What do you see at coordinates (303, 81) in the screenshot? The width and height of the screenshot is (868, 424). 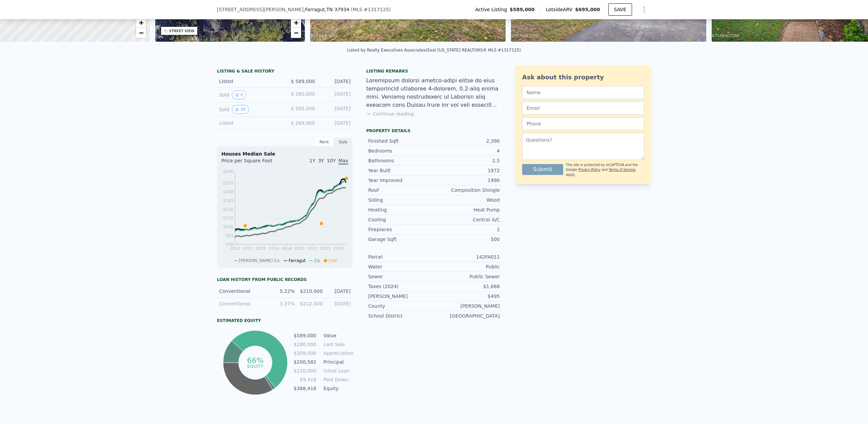 I see `span: $ 589,000` at bounding box center [303, 81].